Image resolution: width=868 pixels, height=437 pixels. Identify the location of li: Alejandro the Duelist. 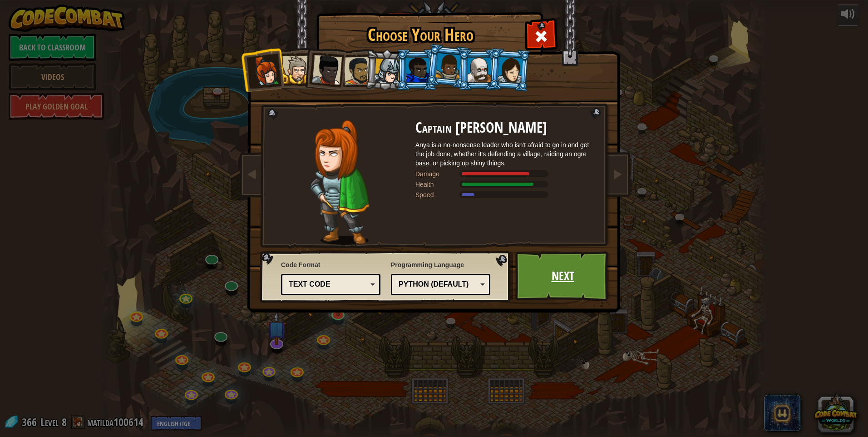
(355, 70).